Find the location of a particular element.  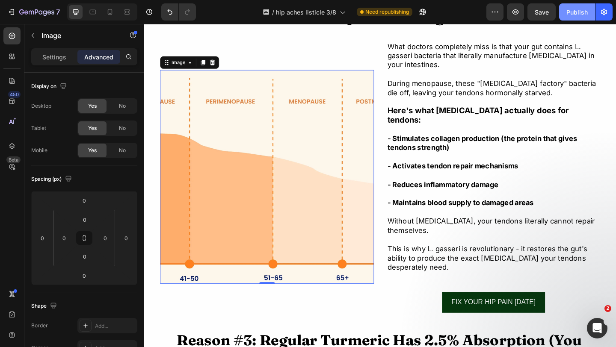

div: Add... is located at coordinates (115, 326).